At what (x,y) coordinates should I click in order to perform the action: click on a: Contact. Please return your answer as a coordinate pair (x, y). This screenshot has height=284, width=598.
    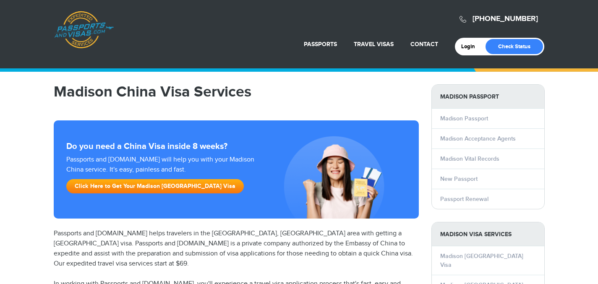
    Looking at the image, I should click on (424, 44).